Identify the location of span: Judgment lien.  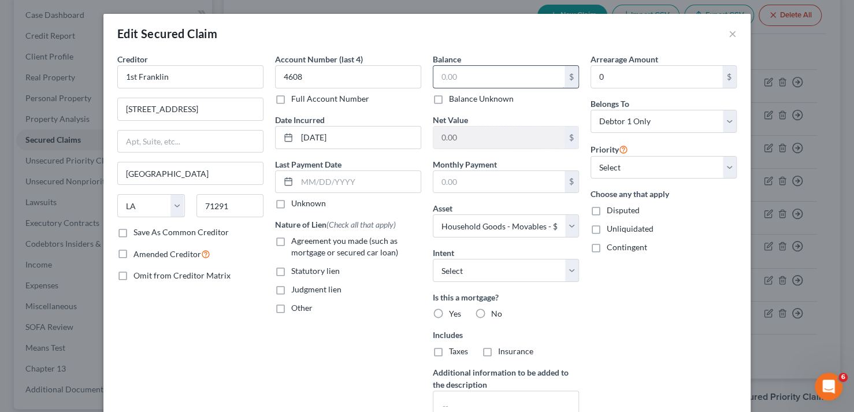
(316, 289).